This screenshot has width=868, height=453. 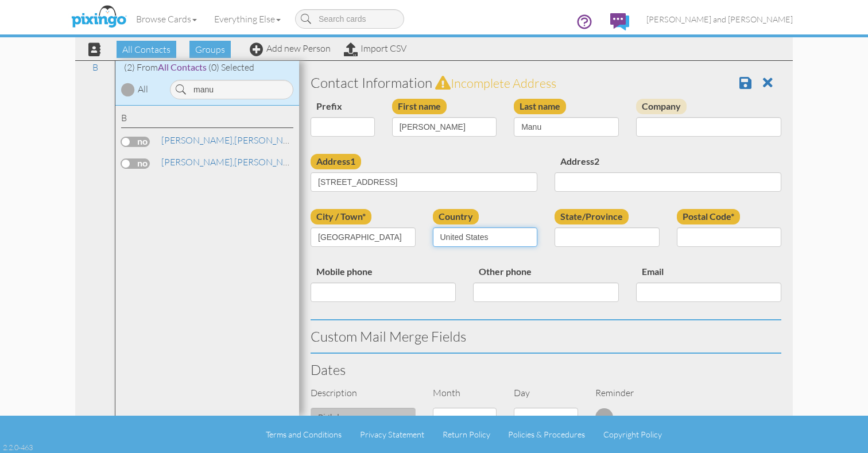 I want to click on label: City / Town*, so click(x=341, y=216).